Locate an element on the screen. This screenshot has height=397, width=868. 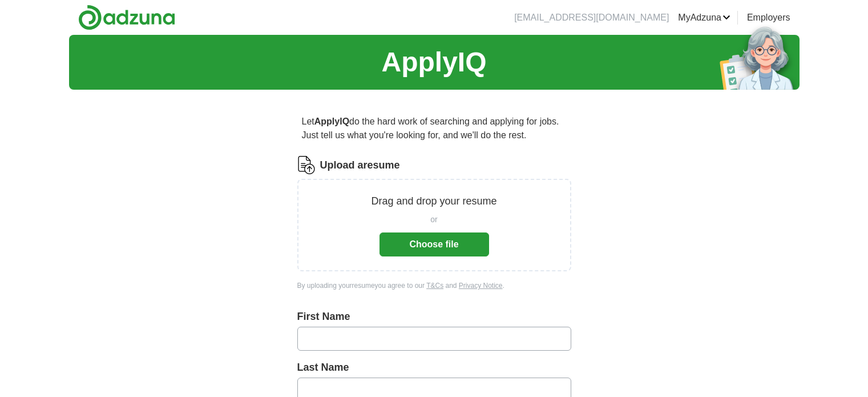
label: Last Name is located at coordinates (434, 368).